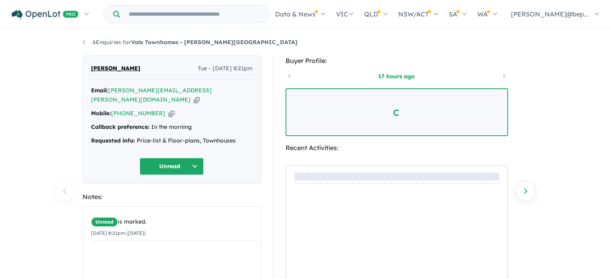 The height and width of the screenshot is (279, 610). I want to click on div: Notes:, so click(172, 197).